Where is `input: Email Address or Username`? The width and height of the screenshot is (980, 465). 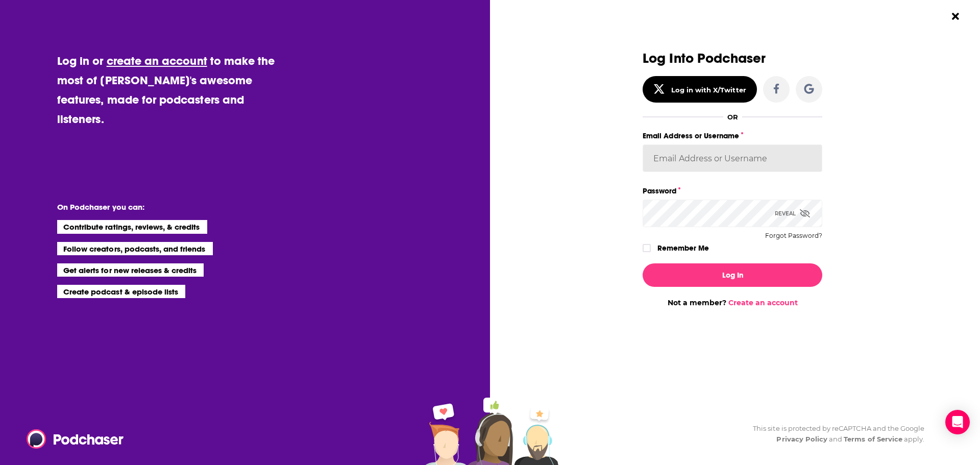
input: Email Address or Username is located at coordinates (733, 158).